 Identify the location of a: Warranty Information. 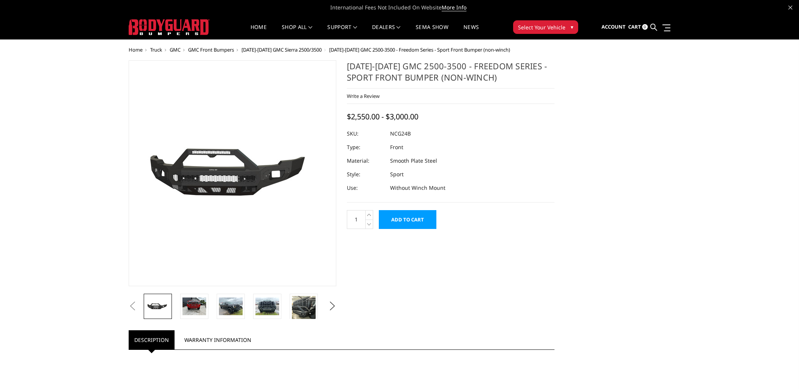
(218, 339).